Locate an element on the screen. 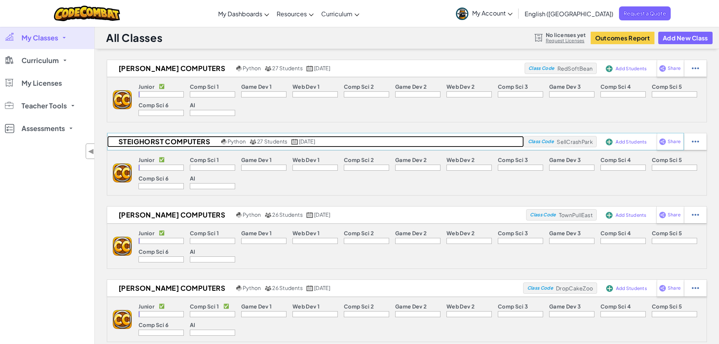 This screenshot has height=344, width=719. a: Outcomes Report is located at coordinates (622, 38).